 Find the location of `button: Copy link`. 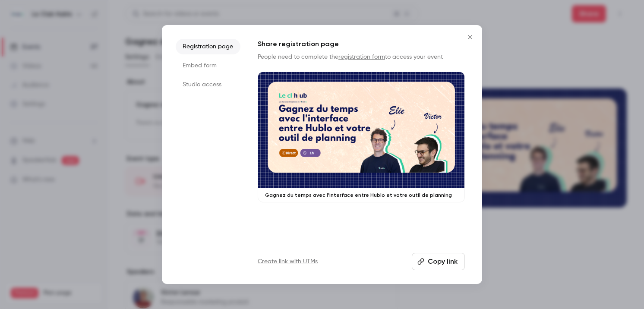

button: Copy link is located at coordinates (438, 261).